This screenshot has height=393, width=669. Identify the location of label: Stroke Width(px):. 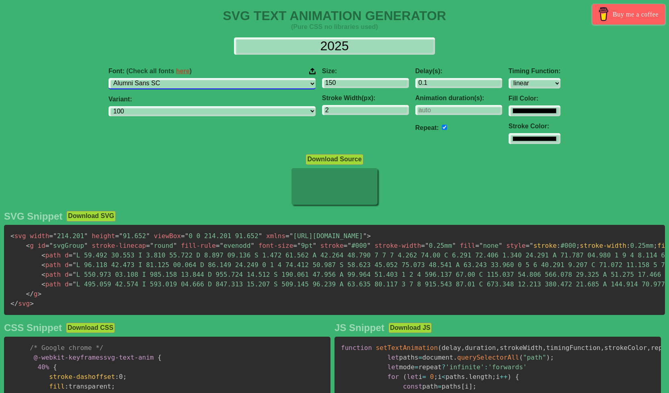
(365, 98).